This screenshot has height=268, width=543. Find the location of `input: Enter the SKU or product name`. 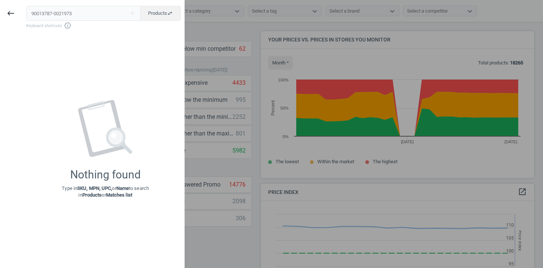

input: Enter the SKU or product name is located at coordinates (84, 13).